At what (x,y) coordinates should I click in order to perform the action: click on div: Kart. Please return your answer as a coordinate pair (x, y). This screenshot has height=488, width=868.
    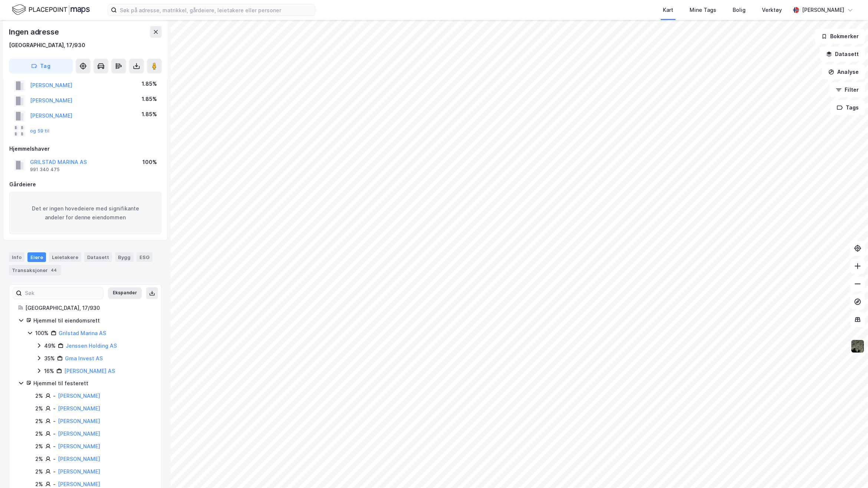
    Looking at the image, I should click on (669, 10).